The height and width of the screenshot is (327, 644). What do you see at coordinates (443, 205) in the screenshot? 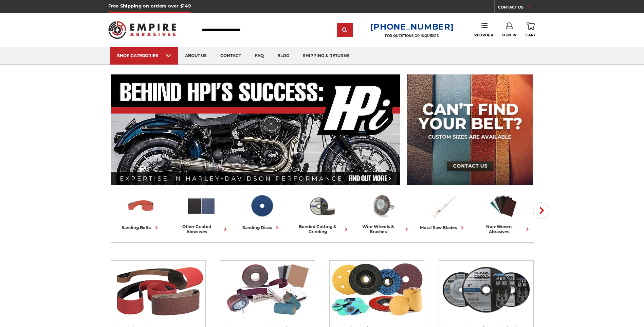
I see `img: Metal Saw Blades` at bounding box center [443, 205].